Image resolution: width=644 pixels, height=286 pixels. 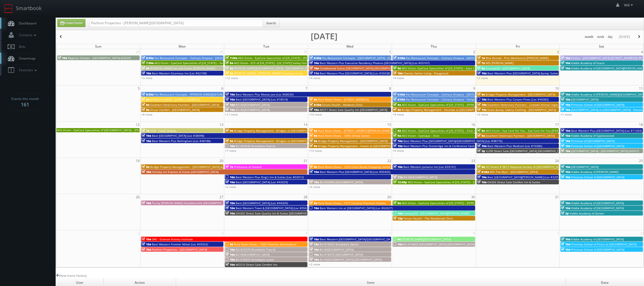 What do you see at coordinates (71, 23) in the screenshot?
I see `a: Create Event` at bounding box center [71, 23].